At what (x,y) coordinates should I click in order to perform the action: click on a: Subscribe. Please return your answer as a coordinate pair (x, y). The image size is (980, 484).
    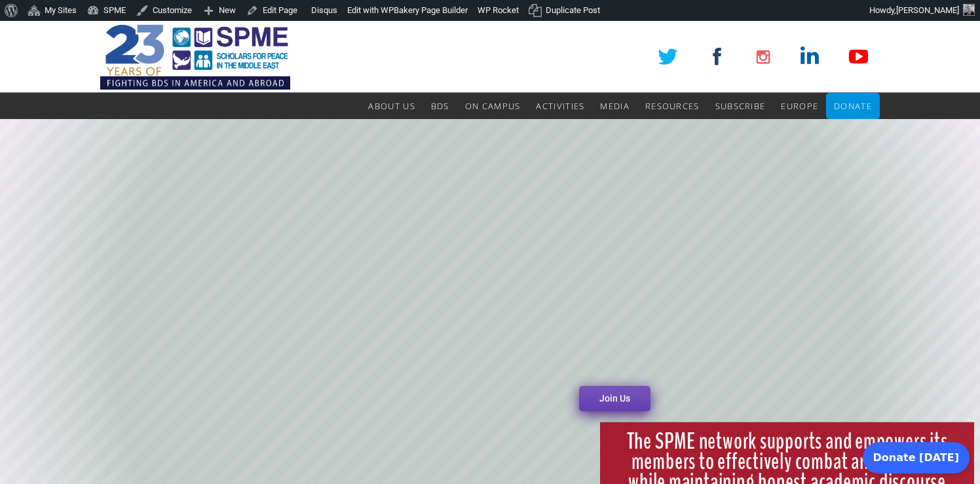
    Looking at the image, I should click on (740, 106).